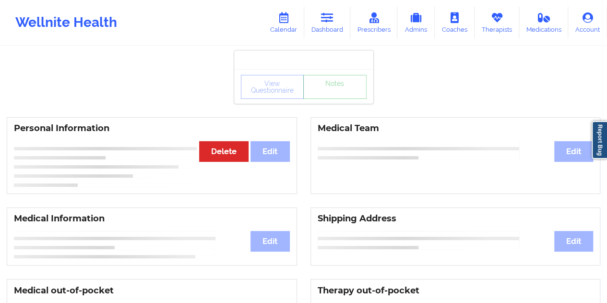 This screenshot has height=303, width=607. Describe the element at coordinates (152, 218) in the screenshot. I see `h3: Medical Information` at that location.